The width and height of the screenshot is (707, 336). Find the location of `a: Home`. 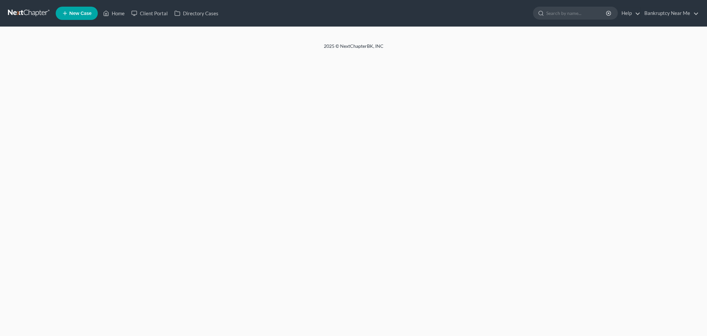

a: Home is located at coordinates (114, 13).